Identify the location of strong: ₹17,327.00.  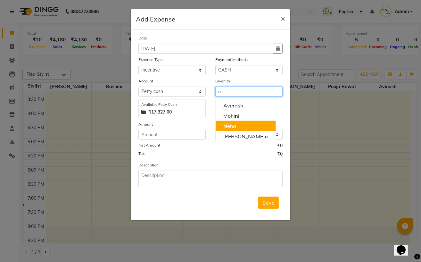
(160, 112).